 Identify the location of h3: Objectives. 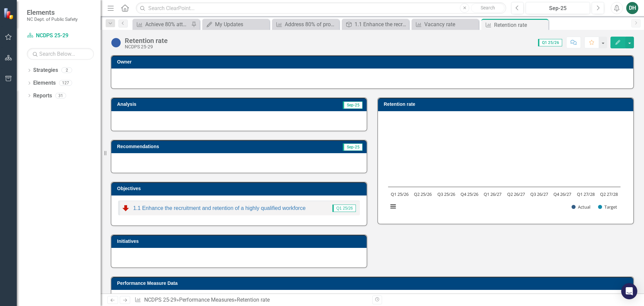
(240, 188).